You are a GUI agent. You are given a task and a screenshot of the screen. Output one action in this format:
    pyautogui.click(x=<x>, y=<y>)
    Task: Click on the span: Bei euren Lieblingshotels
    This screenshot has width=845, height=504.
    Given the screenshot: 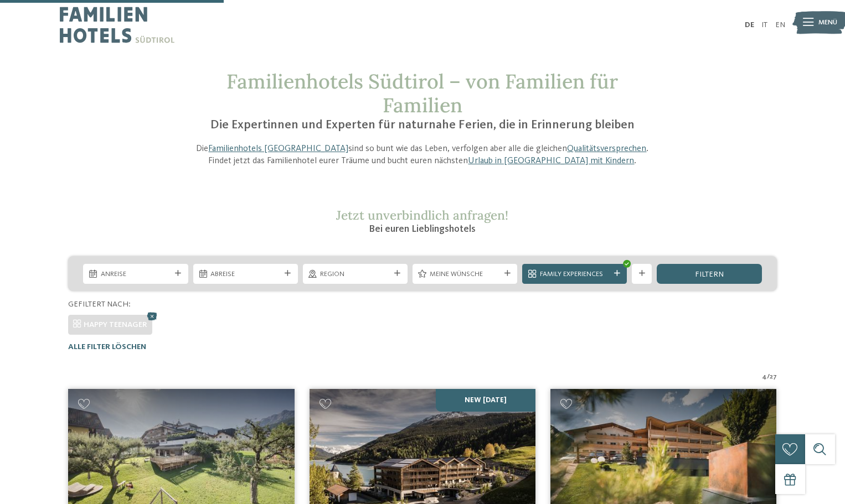 What is the action you would take?
    pyautogui.click(x=422, y=229)
    